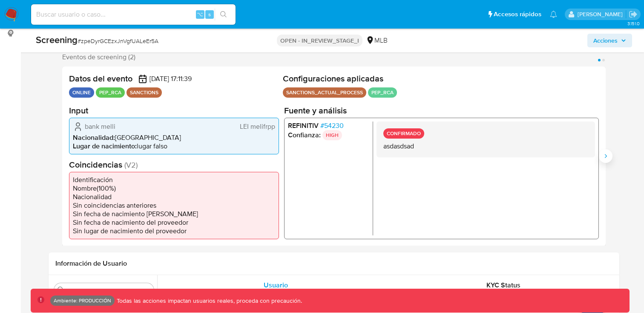 The width and height of the screenshot is (644, 313). I want to click on p: Todas las acciones impactan usuarios reales, proceda con precaución., so click(208, 301).